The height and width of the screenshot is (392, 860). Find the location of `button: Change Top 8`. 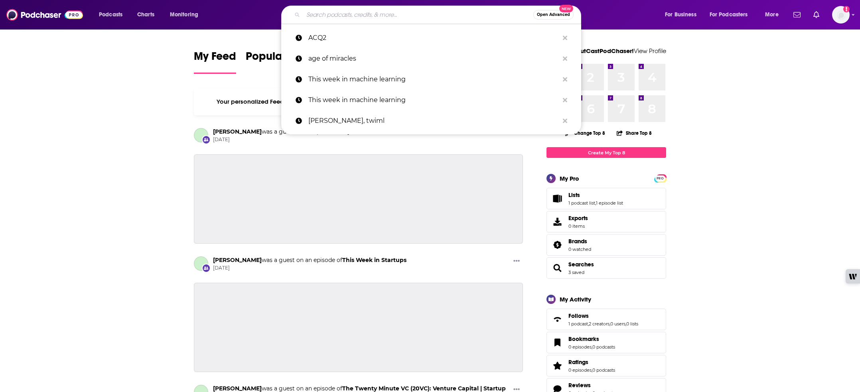

button: Change Top 8 is located at coordinates (585, 133).